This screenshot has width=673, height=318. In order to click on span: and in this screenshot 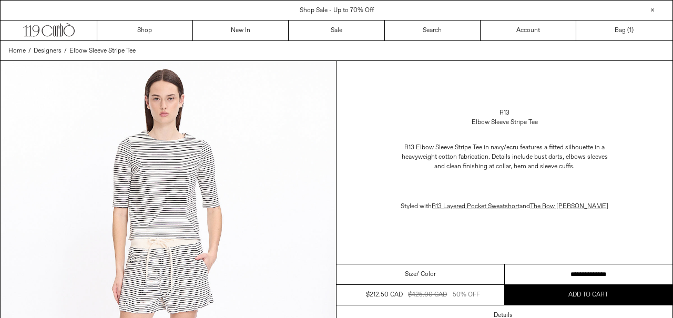, I will do `click(520, 207)`.